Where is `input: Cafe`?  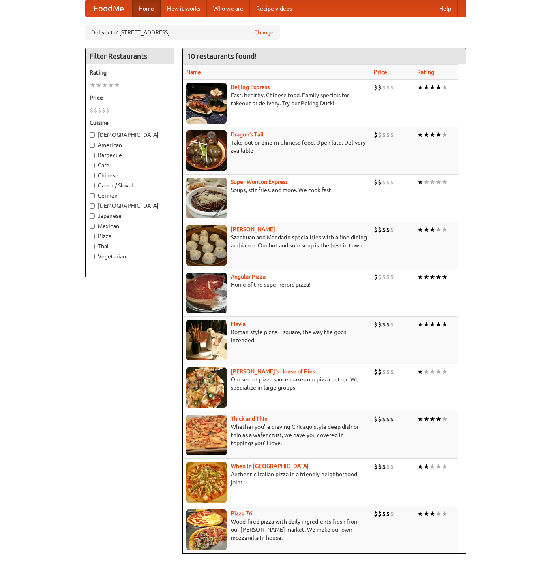
input: Cafe is located at coordinates (92, 165).